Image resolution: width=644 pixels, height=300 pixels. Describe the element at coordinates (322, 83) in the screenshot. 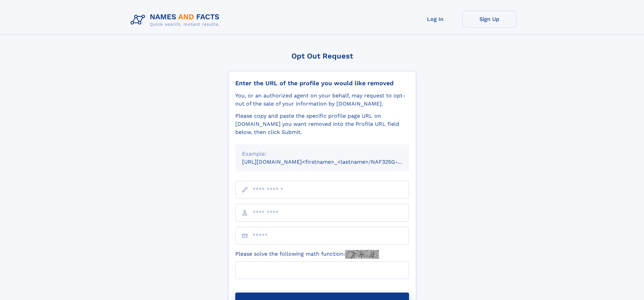

I see `div: Enter the URL of the profile you would like removed` at that location.